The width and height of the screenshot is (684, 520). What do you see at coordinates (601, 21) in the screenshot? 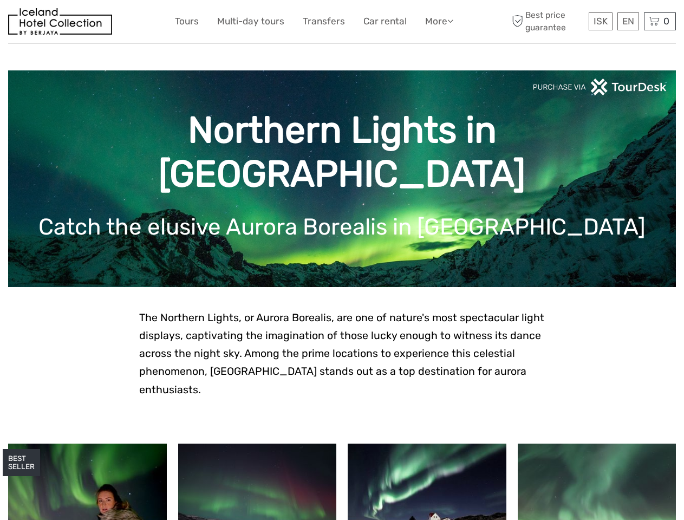
I see `span: ISK` at bounding box center [601, 21].